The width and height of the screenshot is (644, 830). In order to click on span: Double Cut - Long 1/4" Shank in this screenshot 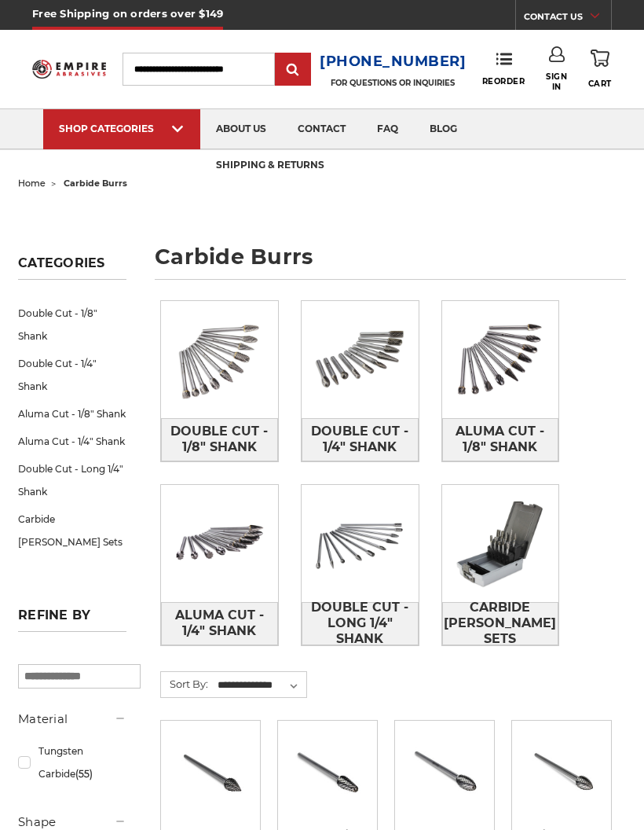, I will do `click(360, 623)`.